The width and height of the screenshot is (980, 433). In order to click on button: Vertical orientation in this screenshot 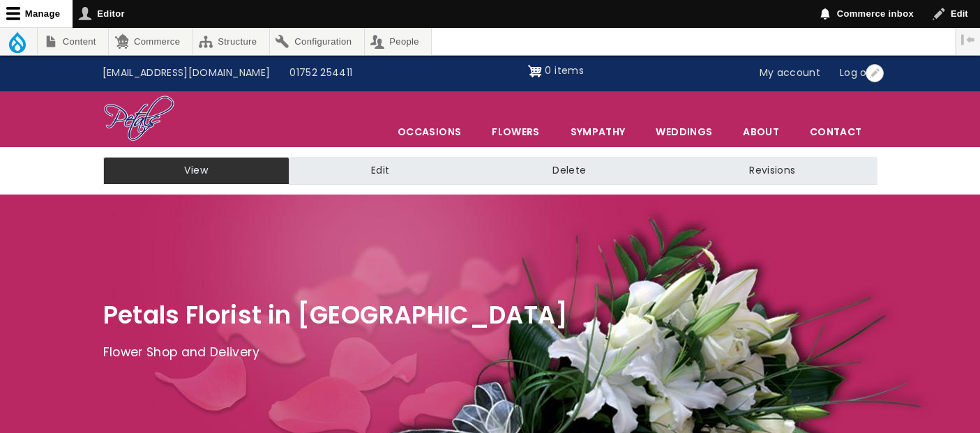, I will do `click(968, 40)`.